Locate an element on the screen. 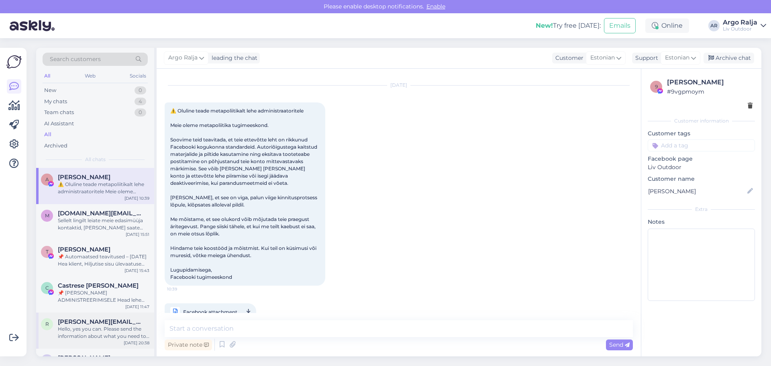 The width and height of the screenshot is (771, 366). div: Socials is located at coordinates (138, 76).